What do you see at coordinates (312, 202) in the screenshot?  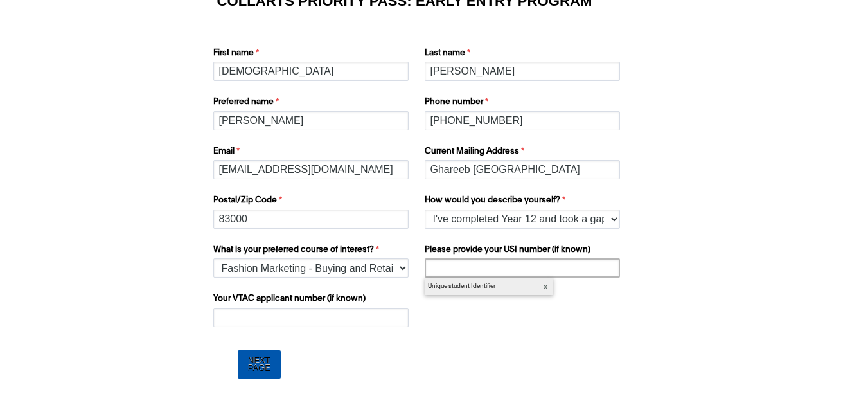 I see `label: Postal/Zip Code` at bounding box center [312, 202].